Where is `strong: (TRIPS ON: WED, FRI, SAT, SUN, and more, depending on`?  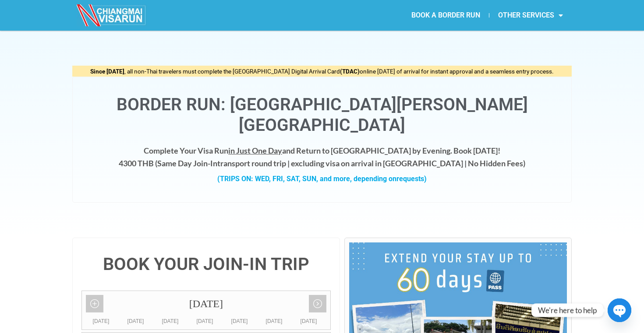
strong: (TRIPS ON: WED, FRI, SAT, SUN, and more, depending on is located at coordinates (322, 178).